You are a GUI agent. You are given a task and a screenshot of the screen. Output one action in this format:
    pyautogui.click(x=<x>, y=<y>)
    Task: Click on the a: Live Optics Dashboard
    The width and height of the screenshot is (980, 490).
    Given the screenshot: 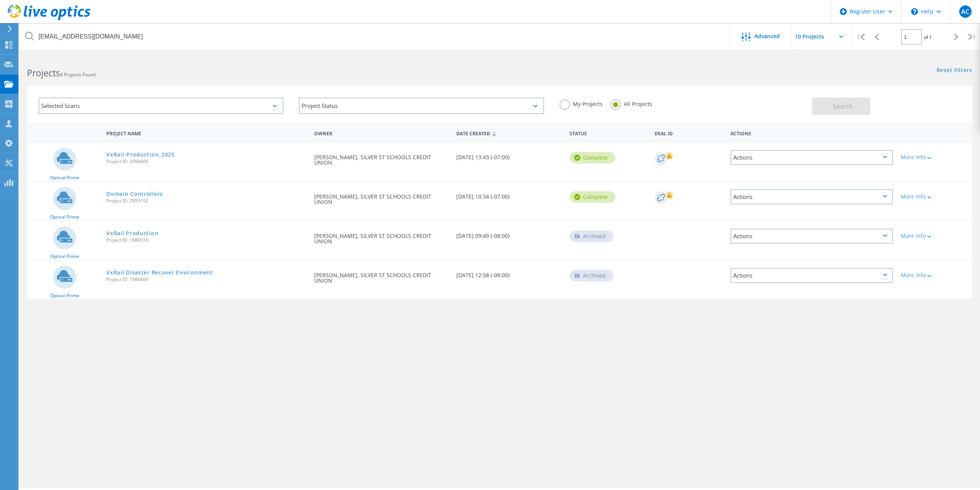 What is the action you would take?
    pyautogui.click(x=49, y=19)
    